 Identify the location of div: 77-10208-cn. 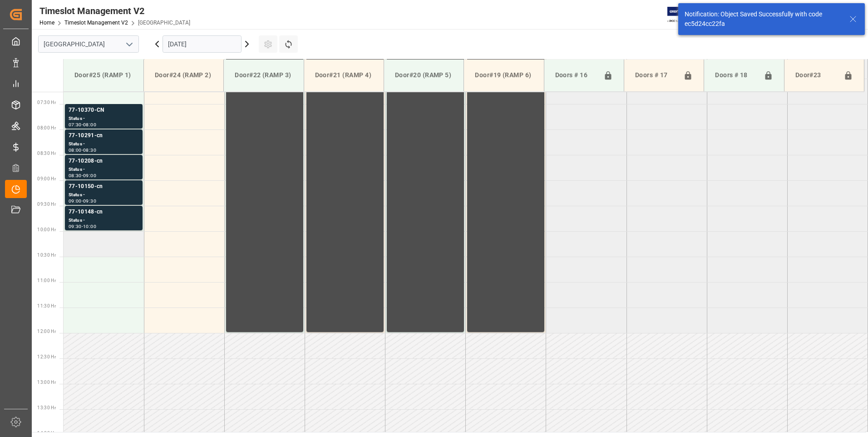
(104, 161).